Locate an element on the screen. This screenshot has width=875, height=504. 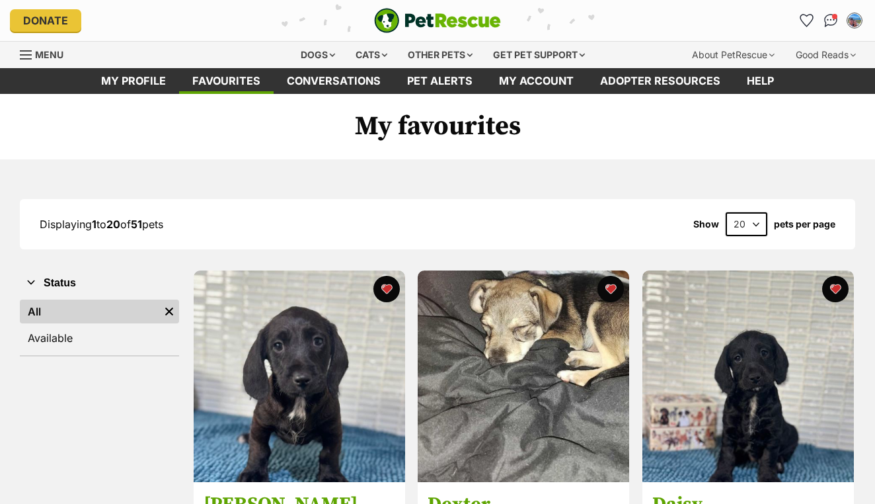
span: Displaying to of pets is located at coordinates (101, 224).